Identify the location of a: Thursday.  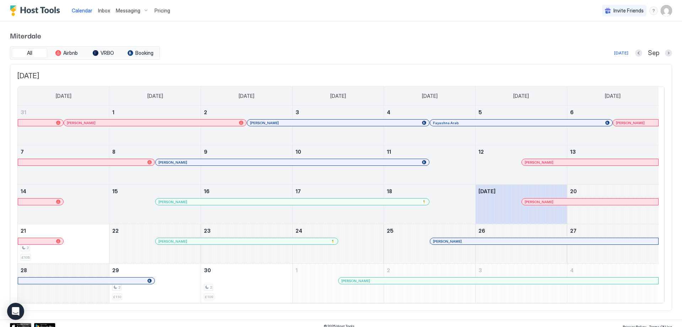
(430, 96).